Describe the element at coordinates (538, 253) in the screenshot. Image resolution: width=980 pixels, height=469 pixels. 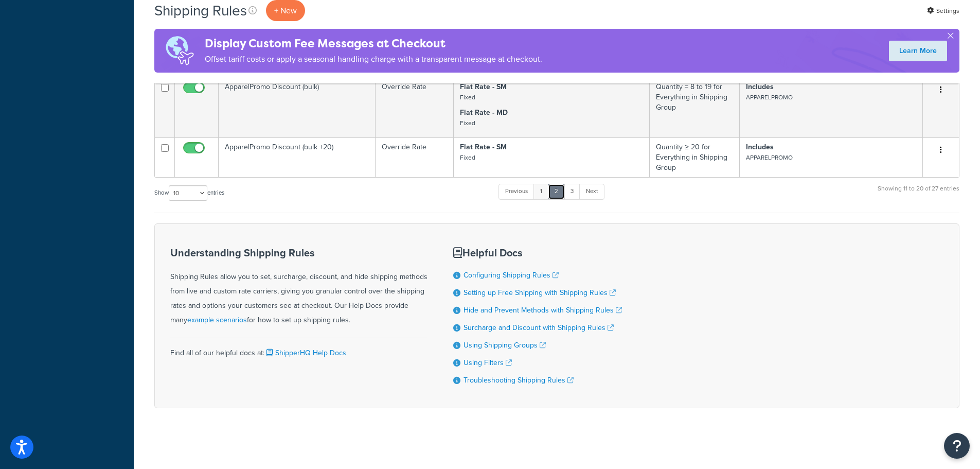
I see `h3: Helpful Docs` at that location.